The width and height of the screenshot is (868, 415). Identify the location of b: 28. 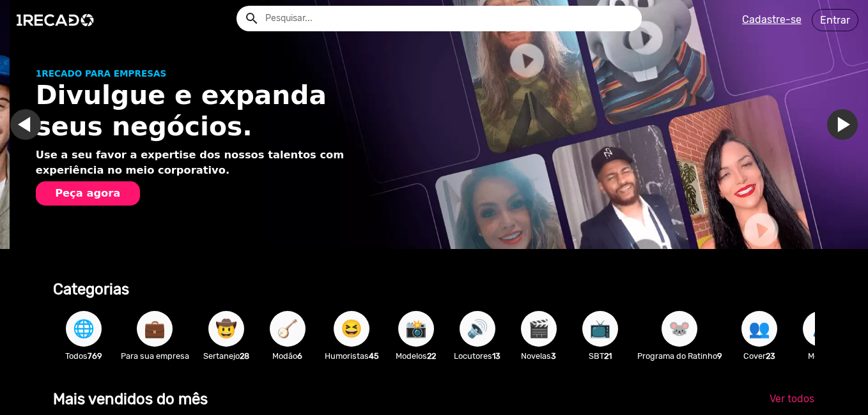
(244, 356).